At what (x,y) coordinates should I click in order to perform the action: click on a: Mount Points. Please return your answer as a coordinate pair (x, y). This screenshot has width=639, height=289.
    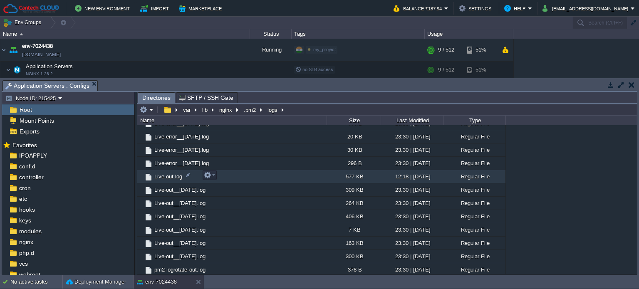
    Looking at the image, I should click on (37, 121).